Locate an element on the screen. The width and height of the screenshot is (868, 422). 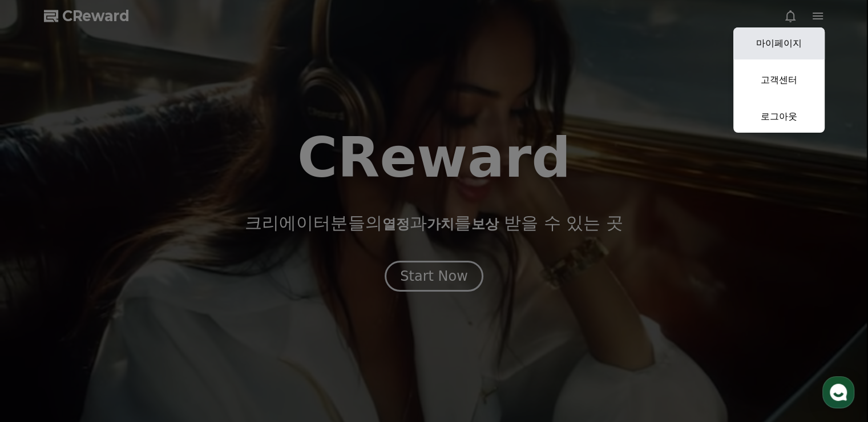
span: 대화 is located at coordinates (112, 349).